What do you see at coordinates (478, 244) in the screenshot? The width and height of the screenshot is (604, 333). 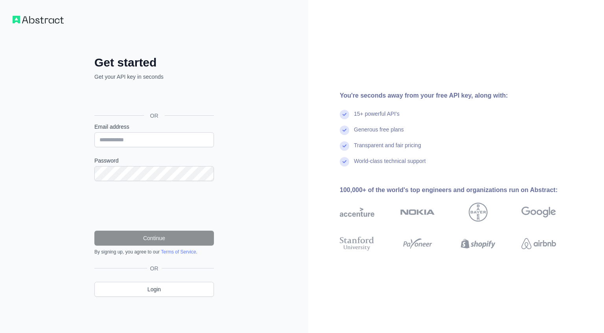 I see `img: shopify` at bounding box center [478, 244].